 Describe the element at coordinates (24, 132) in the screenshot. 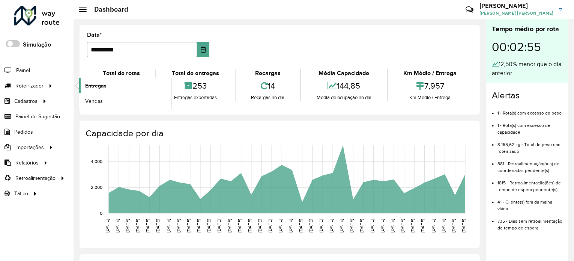

I see `span: Pedidos` at that location.